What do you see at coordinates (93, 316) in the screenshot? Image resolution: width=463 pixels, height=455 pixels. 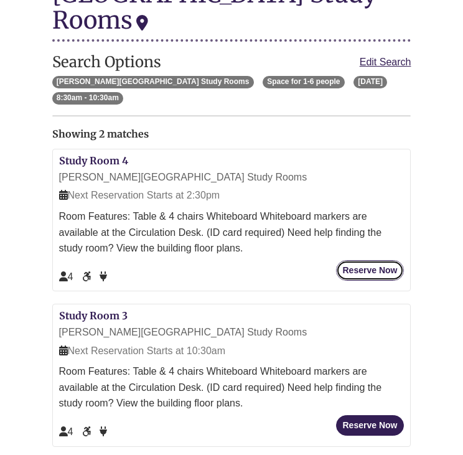 I see `a: Study Room 3` at bounding box center [93, 316].